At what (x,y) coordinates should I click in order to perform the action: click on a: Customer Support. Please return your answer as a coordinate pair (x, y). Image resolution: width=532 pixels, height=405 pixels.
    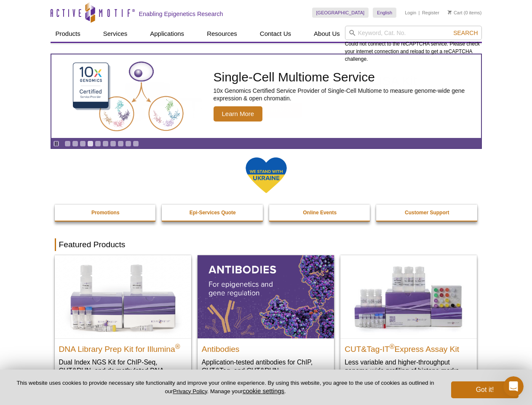
    Looking at the image, I should click on (427, 213).